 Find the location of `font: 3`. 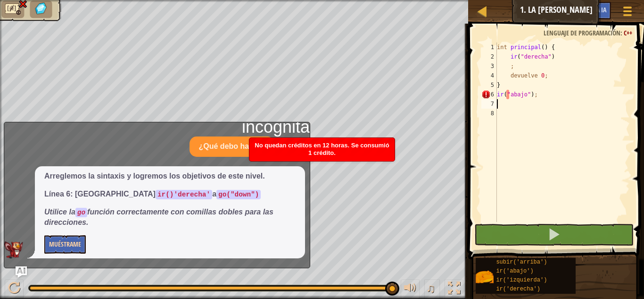

font: 3 is located at coordinates (492, 66).